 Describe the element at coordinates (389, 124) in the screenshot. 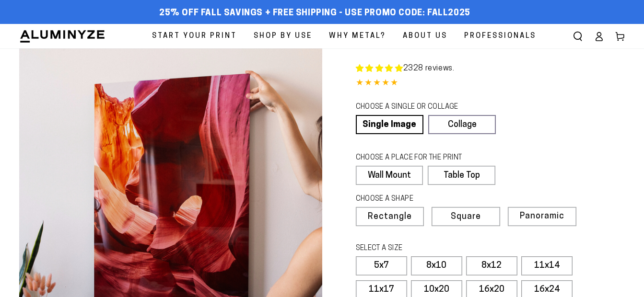

I see `a: Single Image` at that location.